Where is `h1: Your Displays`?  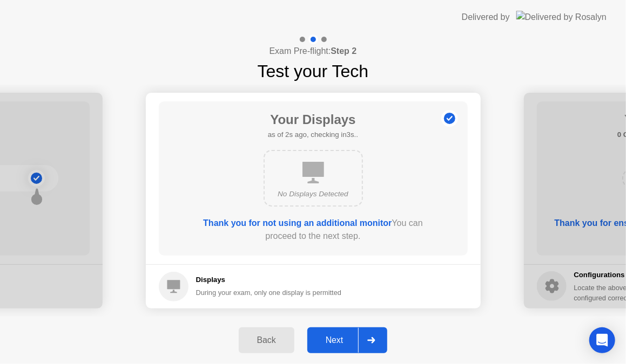
h1: Your Displays is located at coordinates (313, 120).